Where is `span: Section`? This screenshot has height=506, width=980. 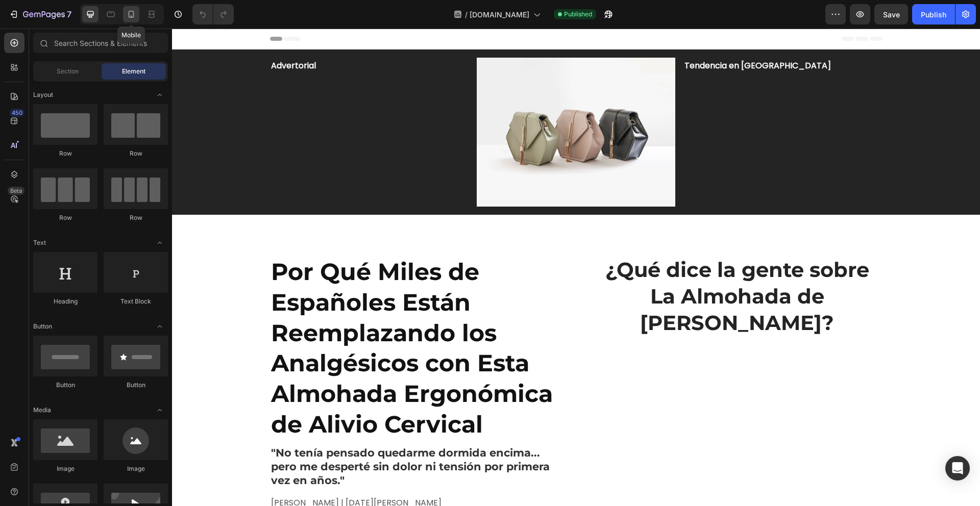 span: Section is located at coordinates (67, 72).